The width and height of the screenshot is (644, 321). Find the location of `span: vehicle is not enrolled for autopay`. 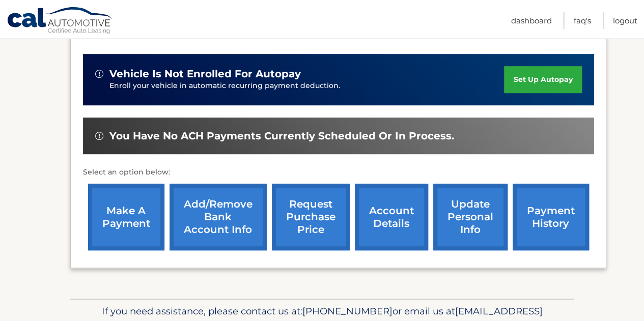

span: vehicle is not enrolled for autopay is located at coordinates (205, 73).